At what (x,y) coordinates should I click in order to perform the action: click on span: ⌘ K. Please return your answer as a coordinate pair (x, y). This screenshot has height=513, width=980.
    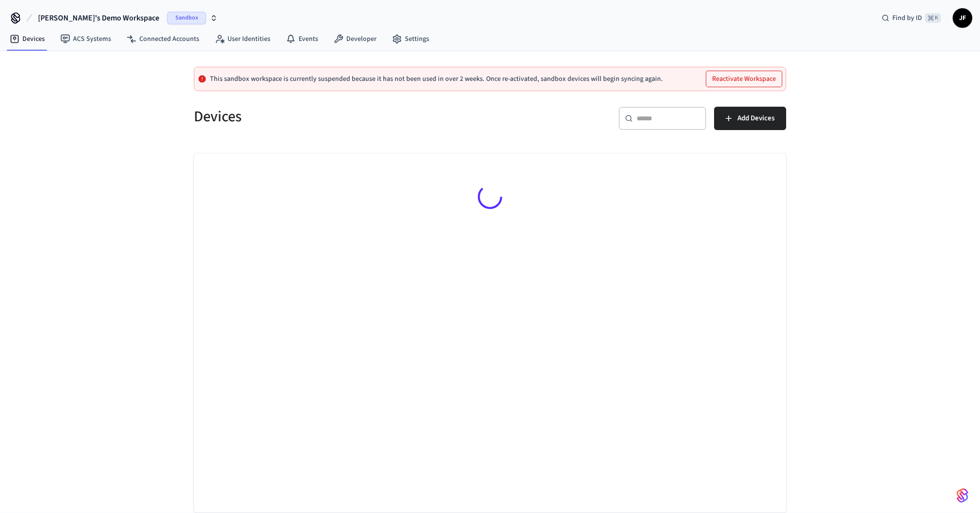
    Looking at the image, I should click on (933, 18).